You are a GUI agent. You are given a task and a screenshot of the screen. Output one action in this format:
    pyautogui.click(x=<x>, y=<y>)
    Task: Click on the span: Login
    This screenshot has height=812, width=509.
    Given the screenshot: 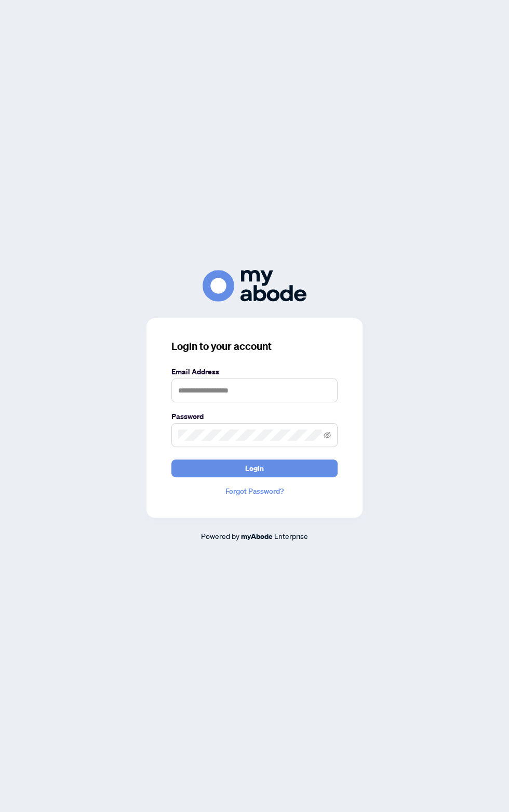 What is the action you would take?
    pyautogui.click(x=255, y=469)
    